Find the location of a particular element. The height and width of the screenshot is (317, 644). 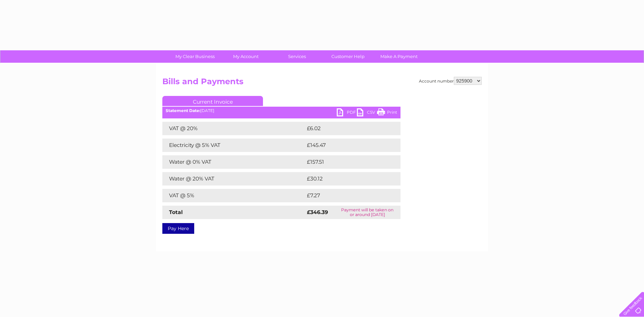

div: Account number is located at coordinates (450, 81).